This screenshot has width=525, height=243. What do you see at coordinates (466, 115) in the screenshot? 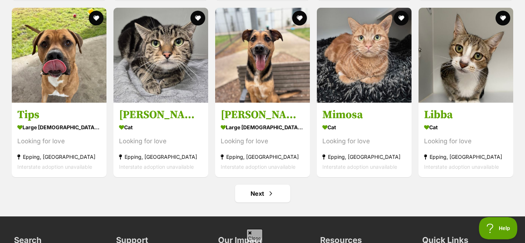
I see `h3: Libba` at bounding box center [466, 115].